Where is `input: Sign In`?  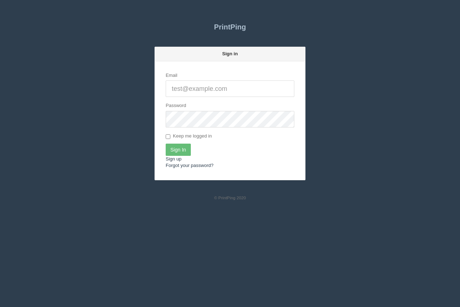
input: Sign In is located at coordinates (178, 150).